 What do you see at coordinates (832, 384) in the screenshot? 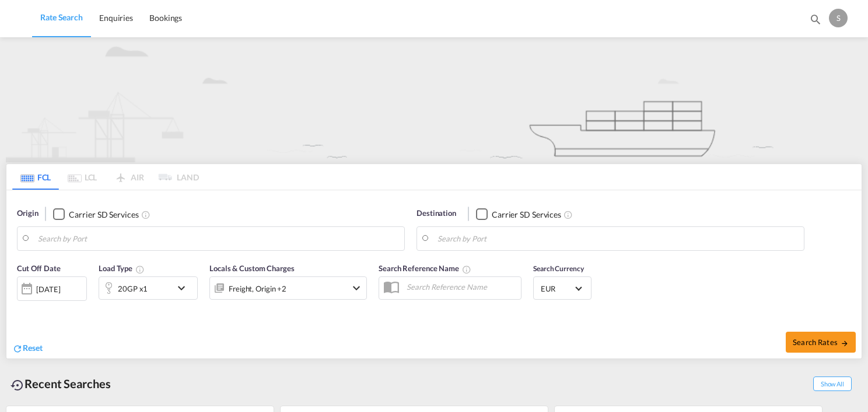
I see `span: Show All` at bounding box center [832, 384].